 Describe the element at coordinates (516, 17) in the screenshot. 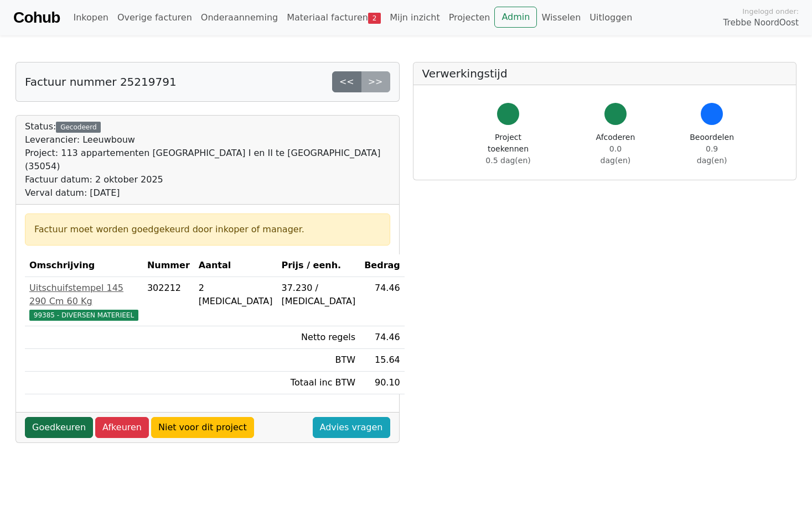

I see `a: Admin` at that location.